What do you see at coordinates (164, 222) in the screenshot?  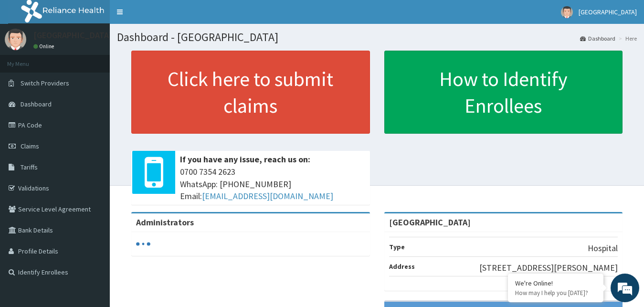 I see `b: Administrators` at bounding box center [164, 222].